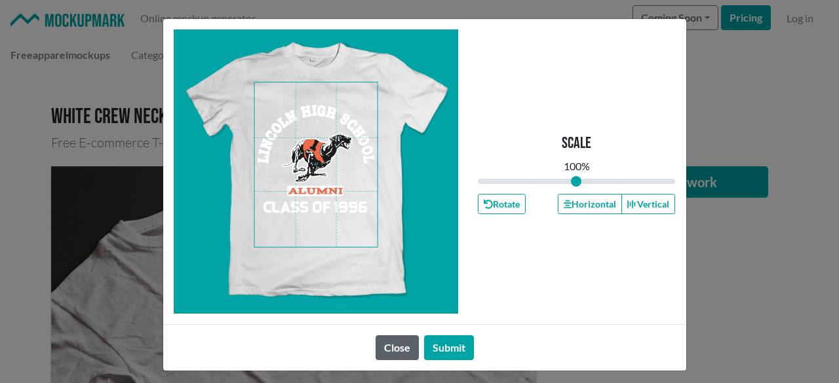 The image size is (839, 383). Describe the element at coordinates (576, 143) in the screenshot. I see `p: Scale` at that location.